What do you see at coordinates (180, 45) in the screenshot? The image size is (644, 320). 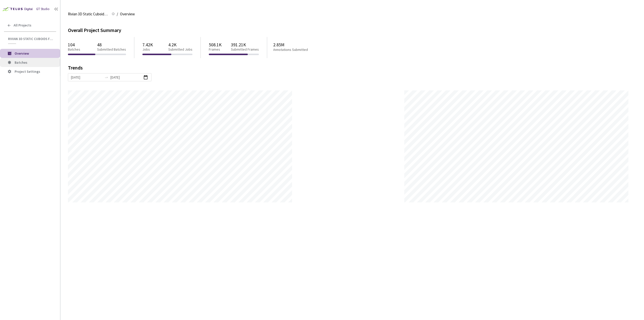 I see `p: 4.2K` at bounding box center [180, 45].